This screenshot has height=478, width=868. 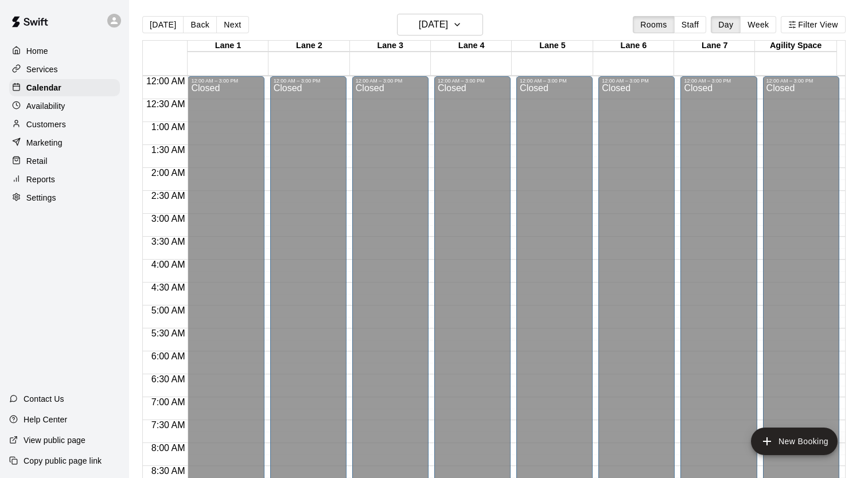 What do you see at coordinates (165, 81) in the screenshot?
I see `span: 12:00 AM` at bounding box center [165, 81].